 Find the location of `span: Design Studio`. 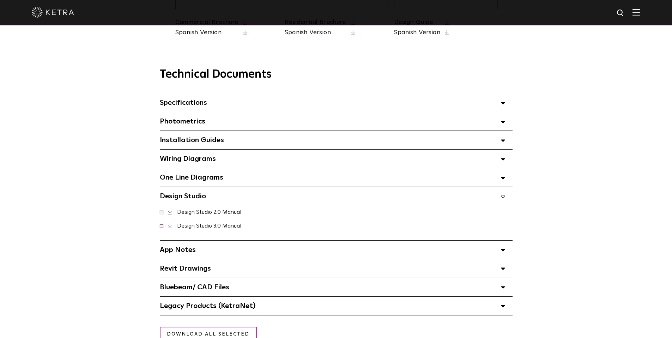

span: Design Studio is located at coordinates (183, 196).